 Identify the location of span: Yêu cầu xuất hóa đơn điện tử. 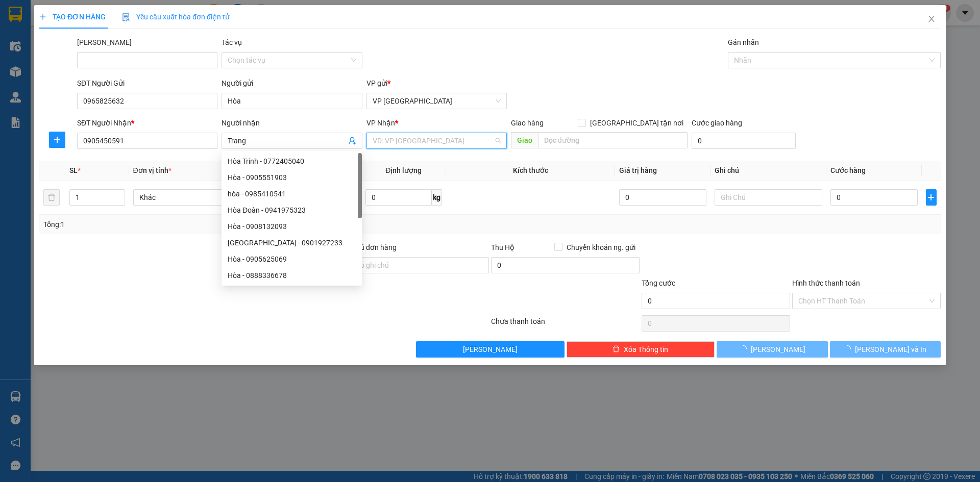
(175, 17).